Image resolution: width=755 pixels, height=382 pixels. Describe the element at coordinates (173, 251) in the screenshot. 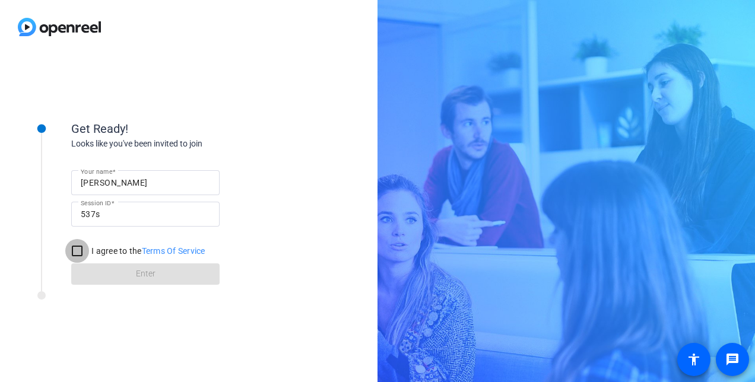

I see `a: Terms Of Service` at that location.